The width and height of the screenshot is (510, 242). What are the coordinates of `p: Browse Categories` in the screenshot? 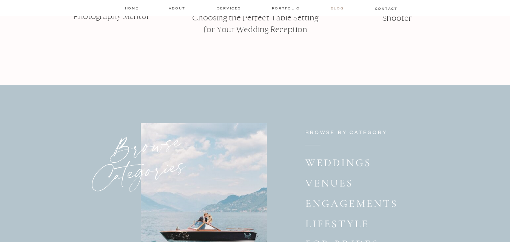 It's located at (118, 155).